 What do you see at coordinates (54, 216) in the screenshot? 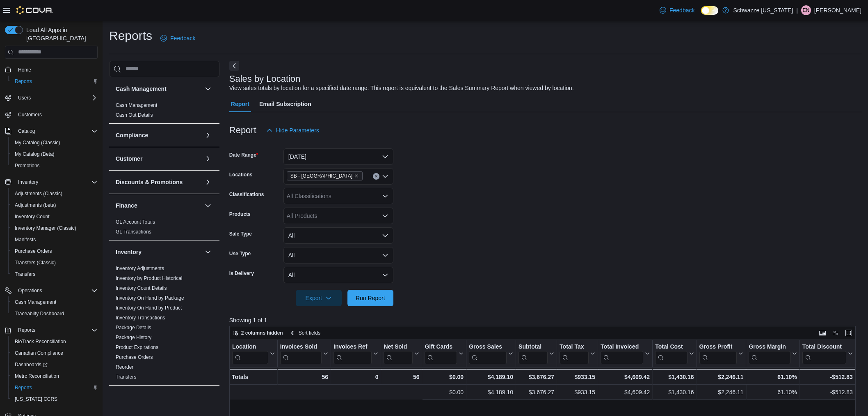
I see `button: Inventory Count` at bounding box center [54, 216].